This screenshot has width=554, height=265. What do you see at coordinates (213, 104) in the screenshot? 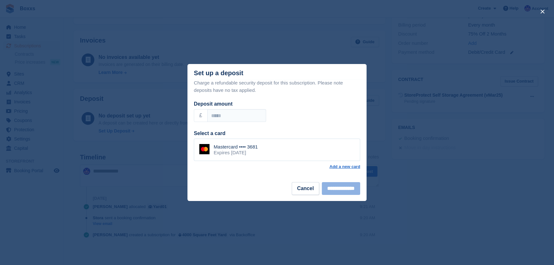
I see `label: Deposit amount` at bounding box center [213, 104].